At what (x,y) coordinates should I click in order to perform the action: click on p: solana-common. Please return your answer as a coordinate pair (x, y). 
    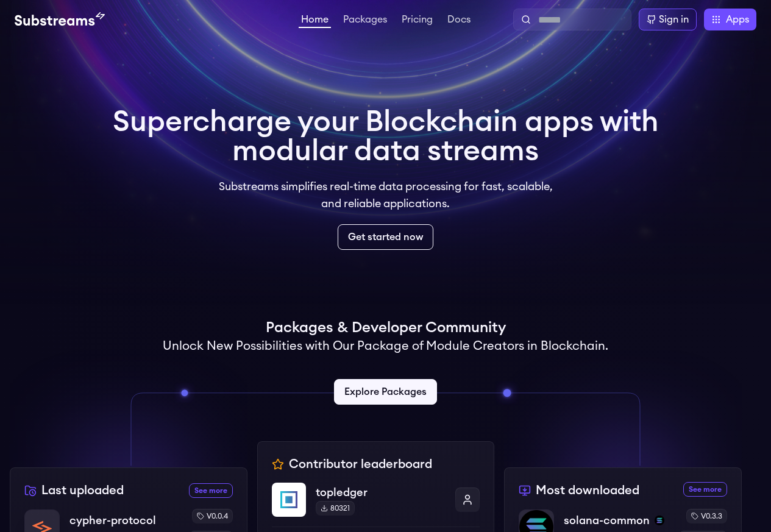
    Looking at the image, I should click on (607, 520).